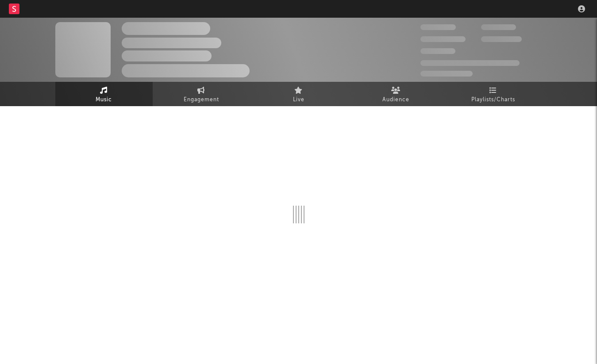 The height and width of the screenshot is (364, 597). What do you see at coordinates (396, 94) in the screenshot?
I see `a: Audience` at bounding box center [396, 94].